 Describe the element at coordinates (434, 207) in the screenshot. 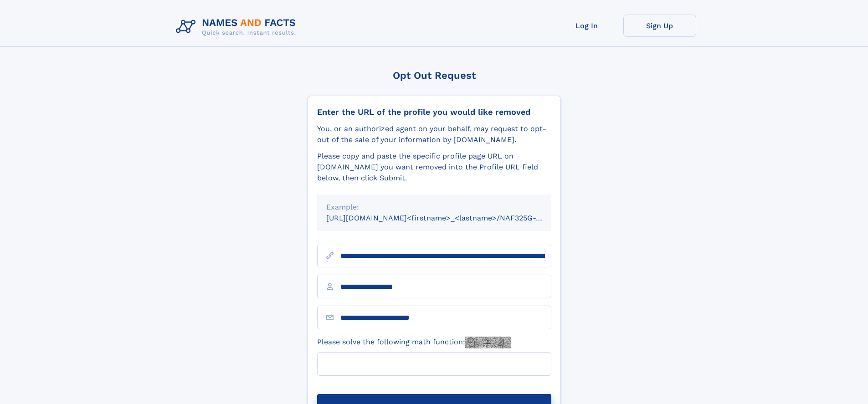

I see `div: Example:` at that location.